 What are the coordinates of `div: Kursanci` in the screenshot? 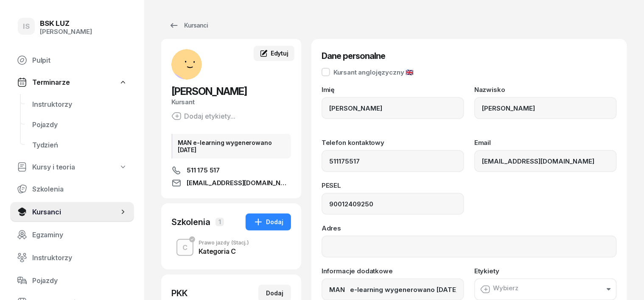 It's located at (189, 25).